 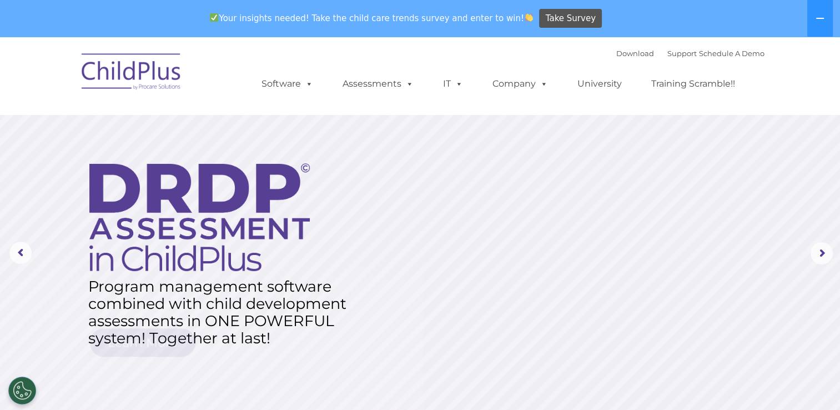 What do you see at coordinates (372, 18) in the screenshot?
I see `span: Your insights needed! Take the child care trends survey and enter to win!` at bounding box center [372, 18].